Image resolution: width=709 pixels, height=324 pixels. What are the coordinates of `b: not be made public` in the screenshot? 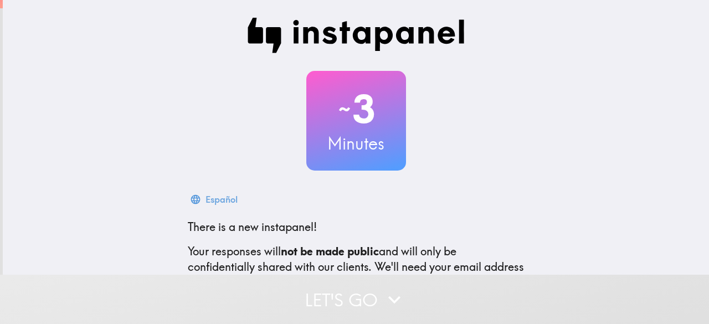 It's located at (330, 251).